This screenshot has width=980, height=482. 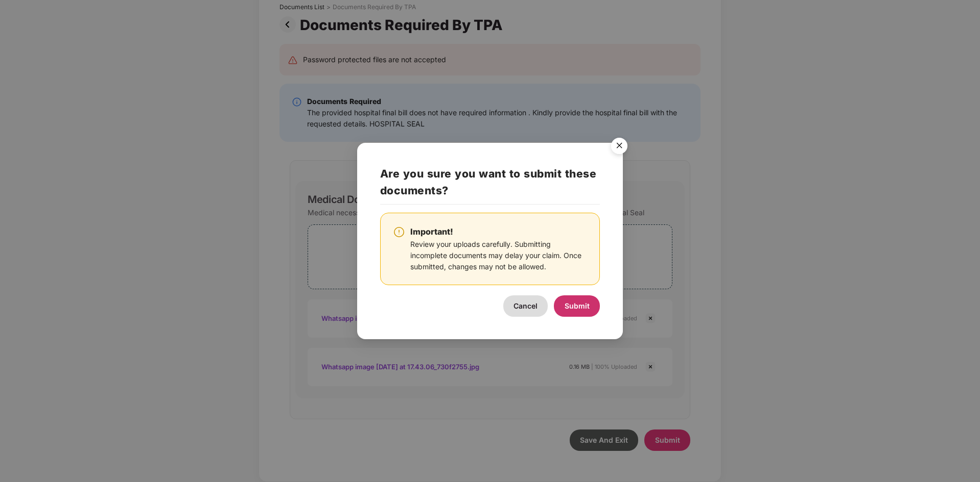 I want to click on h2: Are you sure you want to submit these documents?, so click(x=490, y=185).